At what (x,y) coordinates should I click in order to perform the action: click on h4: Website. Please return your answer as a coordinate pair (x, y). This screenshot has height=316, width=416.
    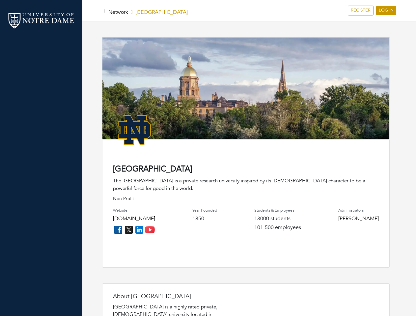
    Looking at the image, I should click on (134, 211).